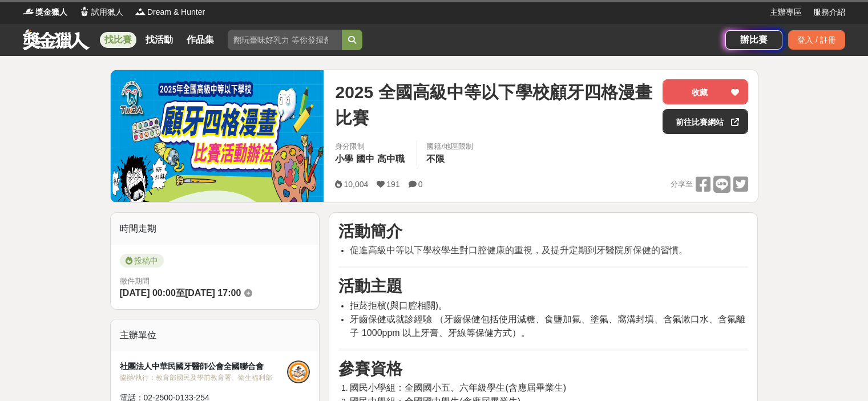  I want to click on span: 試用獵人, so click(108, 12).